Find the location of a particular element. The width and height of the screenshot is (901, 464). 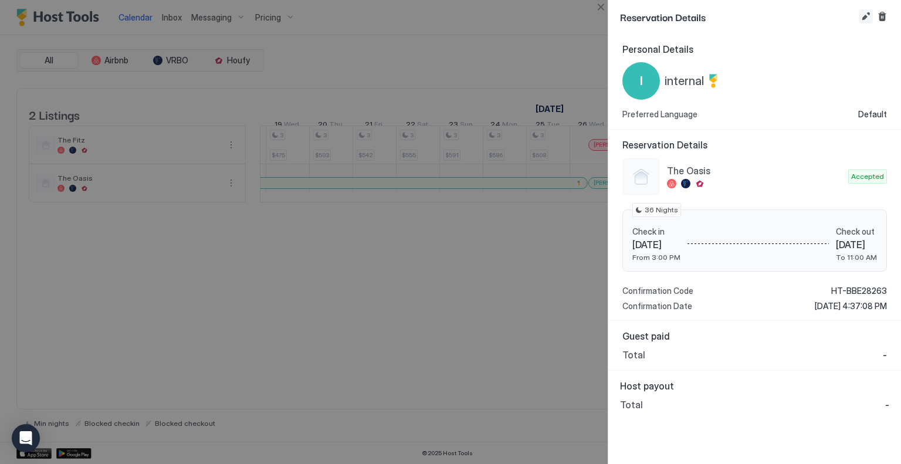

span: Guest paid is located at coordinates (755, 336).